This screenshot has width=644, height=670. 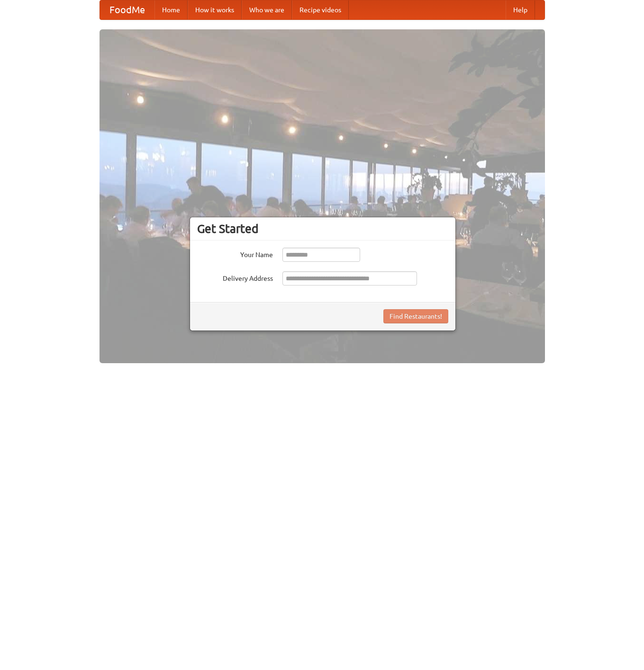 I want to click on button: Find Restaurants!, so click(x=416, y=317).